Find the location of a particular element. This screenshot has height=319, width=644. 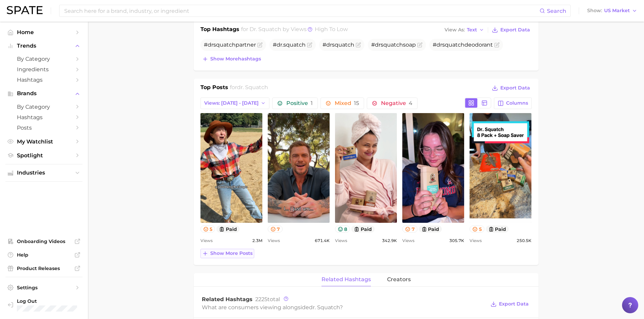

a: Ingredients is located at coordinates (44, 69).